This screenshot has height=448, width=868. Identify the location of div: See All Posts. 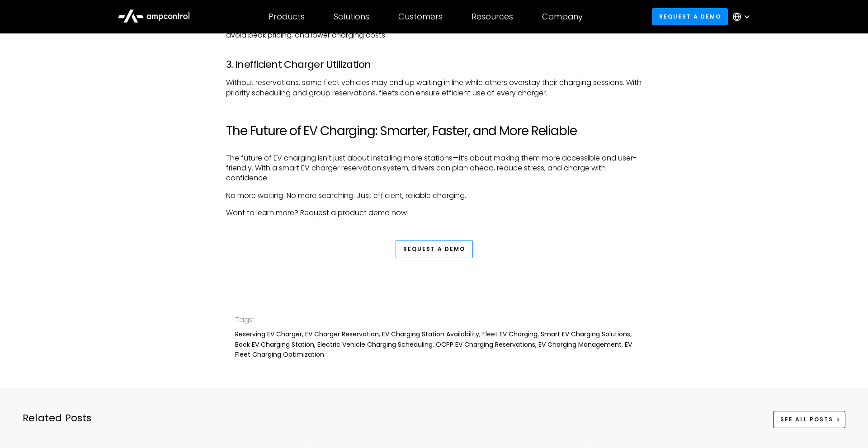
(806, 420).